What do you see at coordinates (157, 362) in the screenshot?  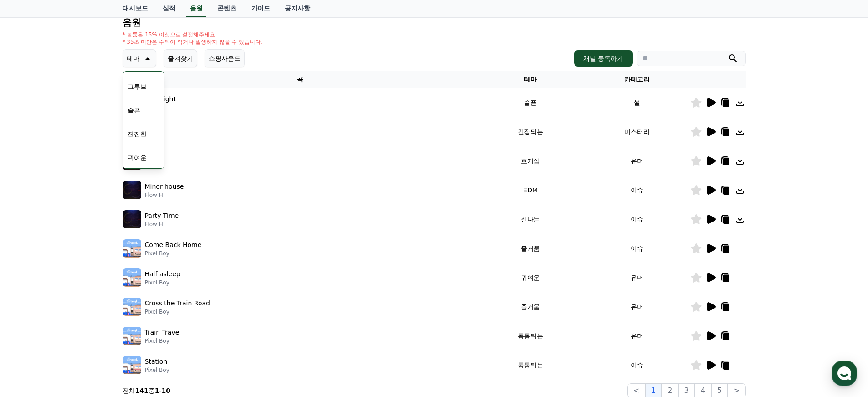 I see `p: Station` at bounding box center [157, 362].